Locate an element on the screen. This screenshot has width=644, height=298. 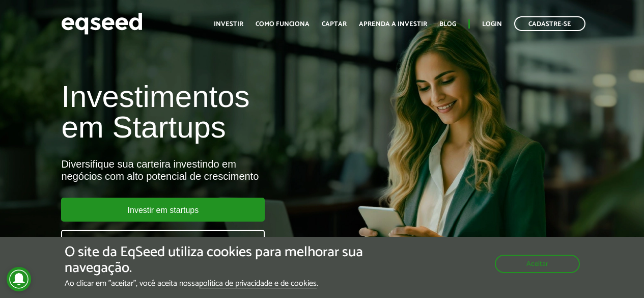
a: Investir em startups is located at coordinates (163, 209).